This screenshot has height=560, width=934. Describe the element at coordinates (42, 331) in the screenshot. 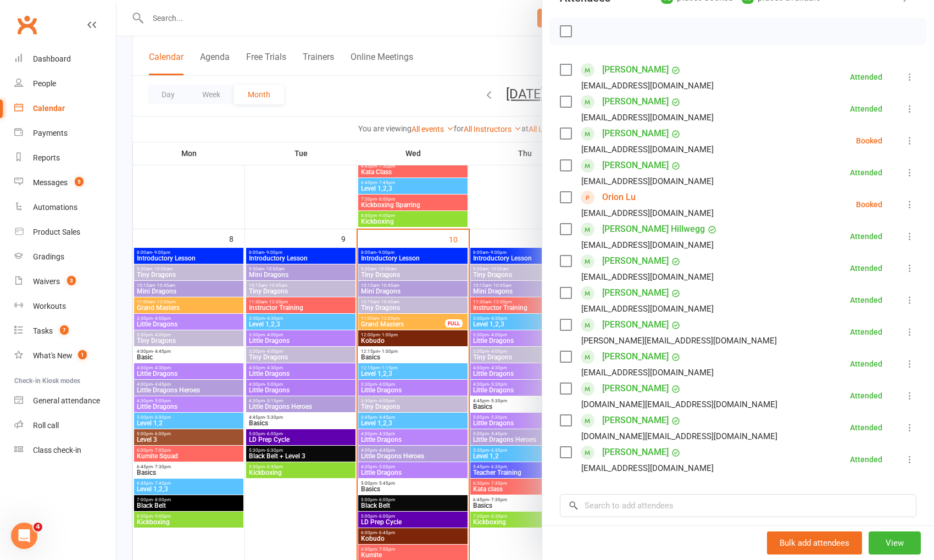

I see `div: Tasks` at that location.